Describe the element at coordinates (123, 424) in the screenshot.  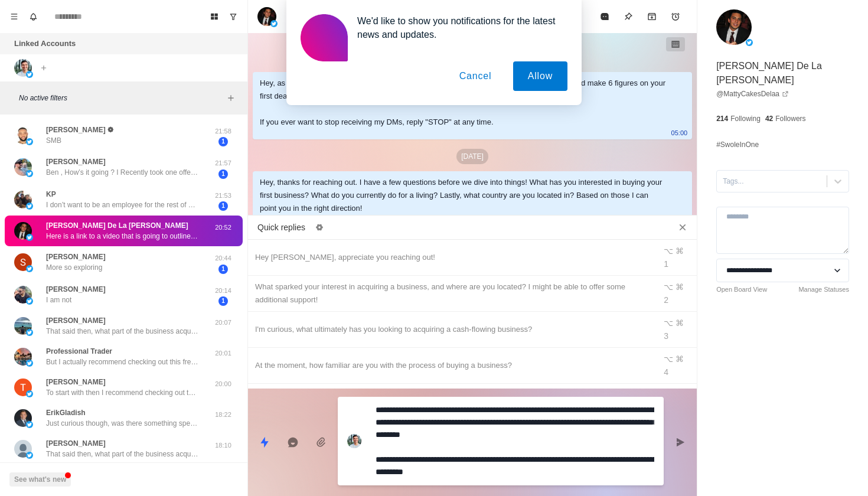
I see `p: Just curious though, was there something specific that drew you toward business ownership? Since ...` at that location.